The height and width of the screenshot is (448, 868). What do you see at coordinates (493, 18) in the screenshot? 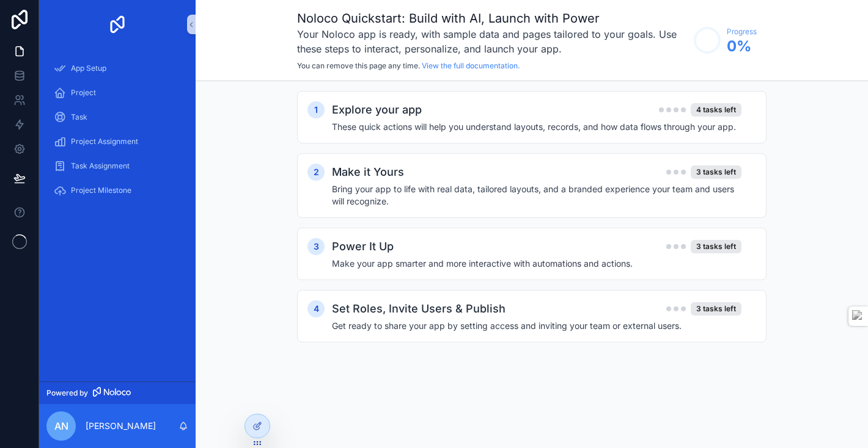
I see `h1: Noloco Quickstart: Build with AI, Launch with Power` at bounding box center [493, 18].